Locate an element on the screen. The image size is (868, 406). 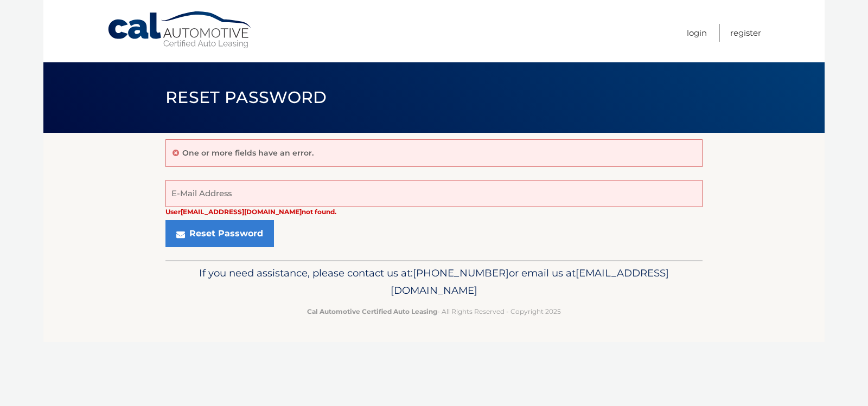
a: Register is located at coordinates (745, 33).